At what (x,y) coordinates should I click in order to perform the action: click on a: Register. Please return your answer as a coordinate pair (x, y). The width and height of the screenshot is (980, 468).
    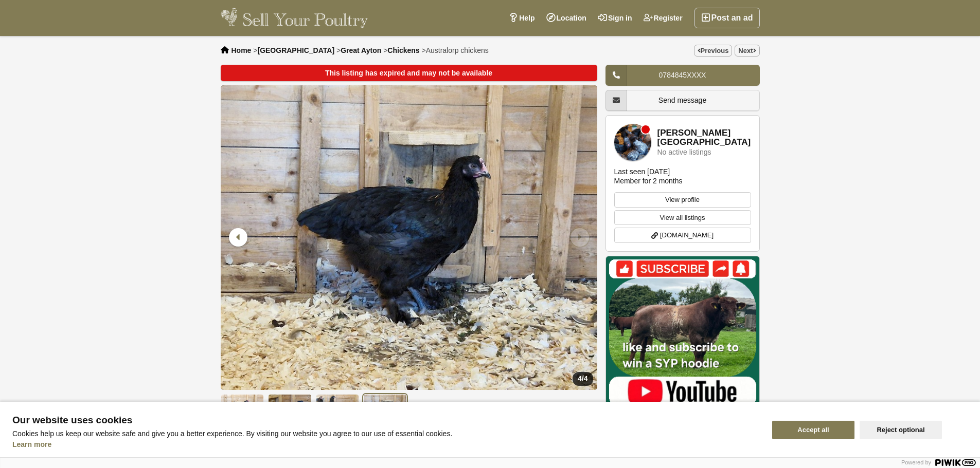
    Looking at the image, I should click on (663, 18).